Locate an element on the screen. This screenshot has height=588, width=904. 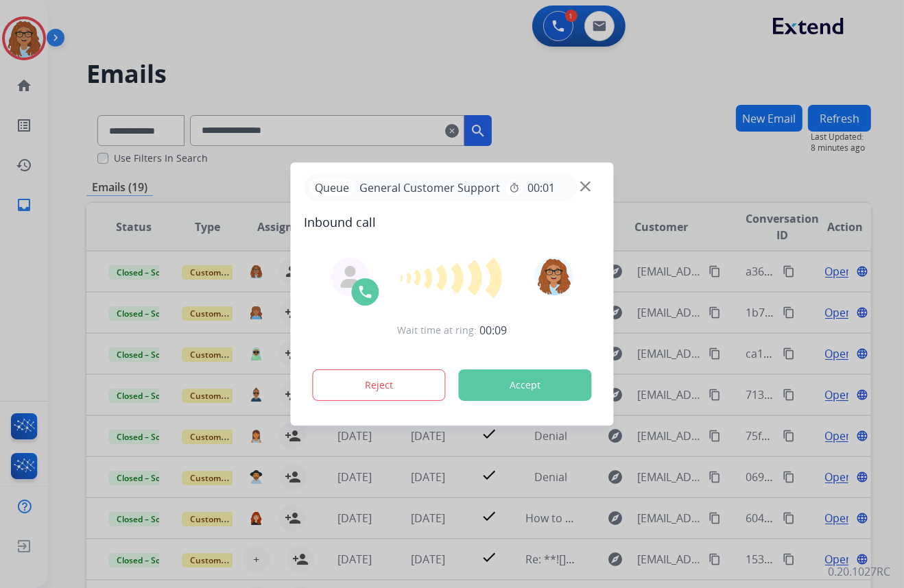
button: Reject is located at coordinates (380, 385).